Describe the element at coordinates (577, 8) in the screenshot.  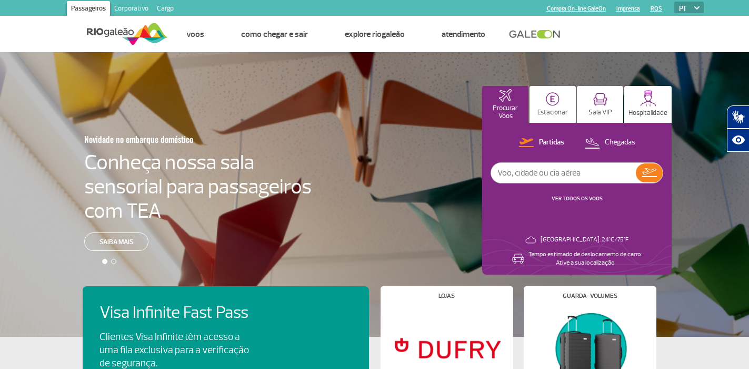
I see `a: Compra On-line GaleOn` at that location.